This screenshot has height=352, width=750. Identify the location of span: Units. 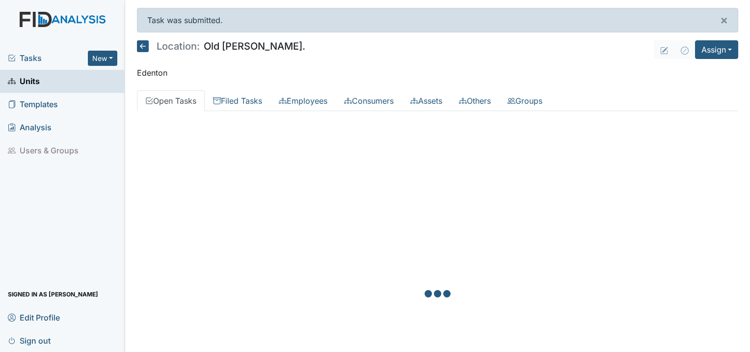
(24, 81).